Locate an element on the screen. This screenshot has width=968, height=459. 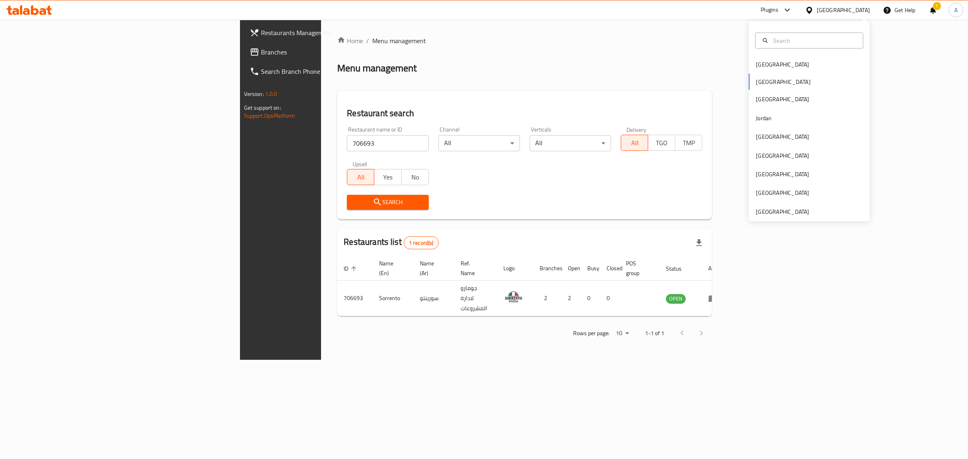
input: Search is located at coordinates (814, 40).